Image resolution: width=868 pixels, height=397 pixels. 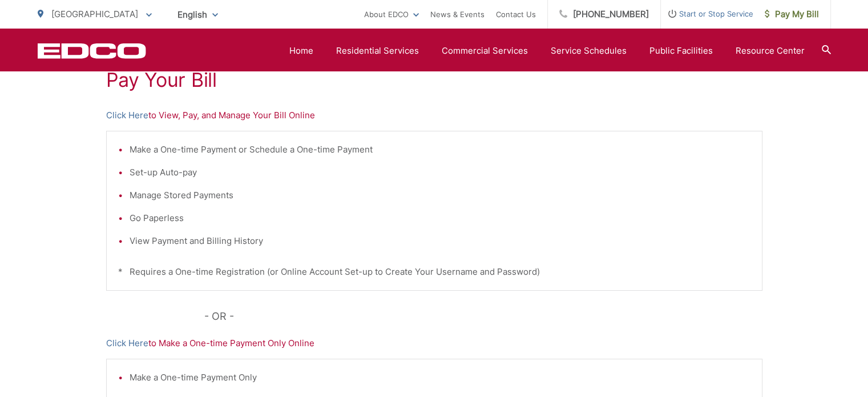 I want to click on a: About EDCO, so click(x=392, y=14).